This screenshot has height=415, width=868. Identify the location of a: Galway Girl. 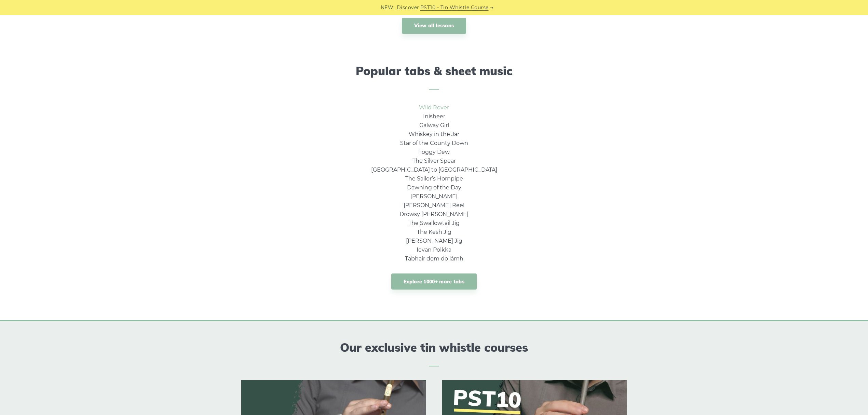
(434, 125).